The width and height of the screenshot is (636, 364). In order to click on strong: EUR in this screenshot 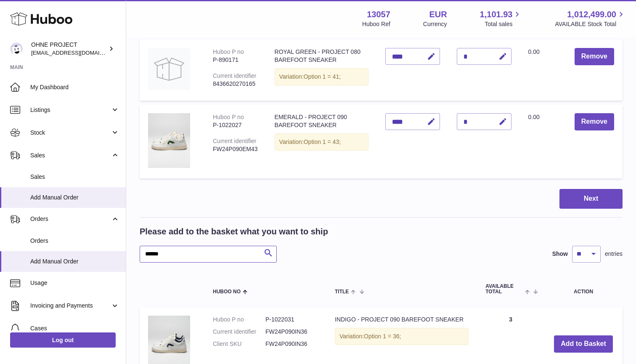, I will do `click(438, 14)`.